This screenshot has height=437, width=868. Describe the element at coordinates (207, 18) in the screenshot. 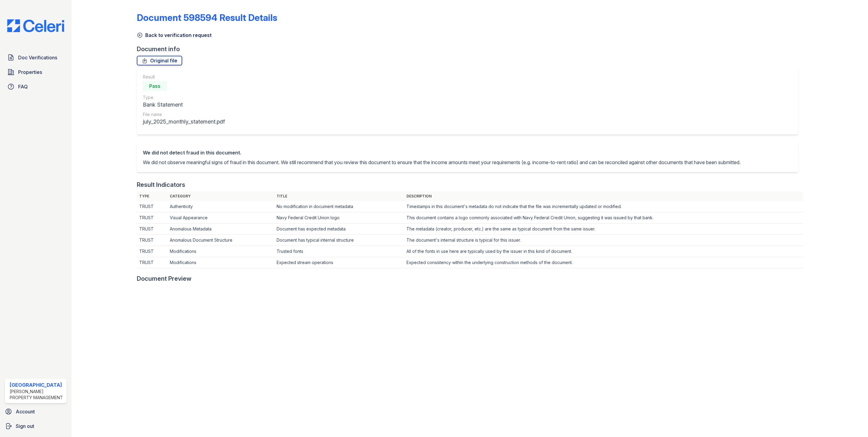

I see `a: Document 598594 Result Details` at that location.